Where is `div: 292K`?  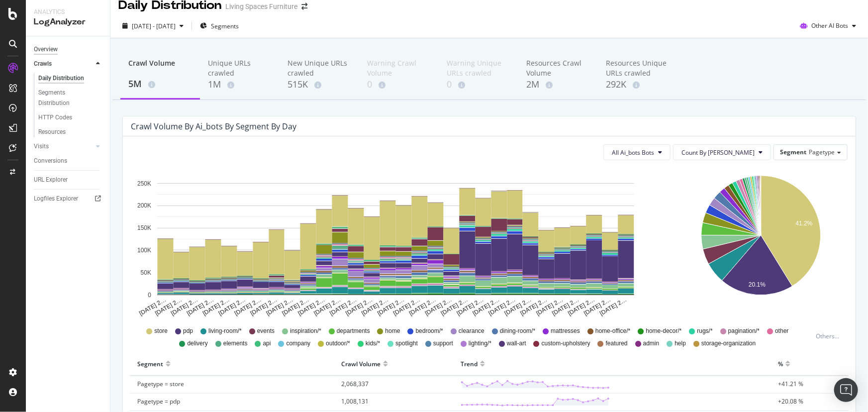
div: 292K is located at coordinates (637, 84).